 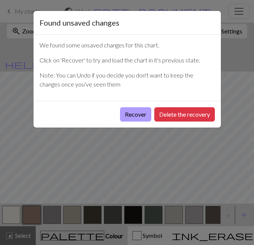 I want to click on p: Click on 'Recover' to try and load the chart in it's previous state., so click(x=127, y=60).